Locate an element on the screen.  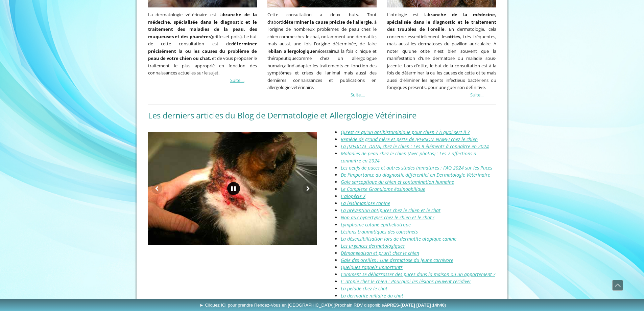
a: La prévention antipuces chez le chien et le chat is located at coordinates (391, 210).